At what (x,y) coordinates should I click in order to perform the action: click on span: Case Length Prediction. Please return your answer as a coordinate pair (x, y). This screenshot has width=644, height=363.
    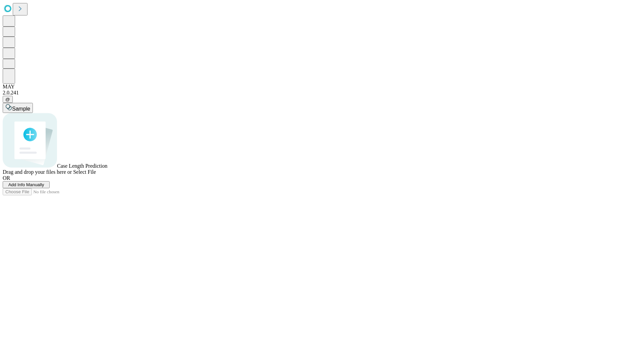
    Looking at the image, I should click on (82, 166).